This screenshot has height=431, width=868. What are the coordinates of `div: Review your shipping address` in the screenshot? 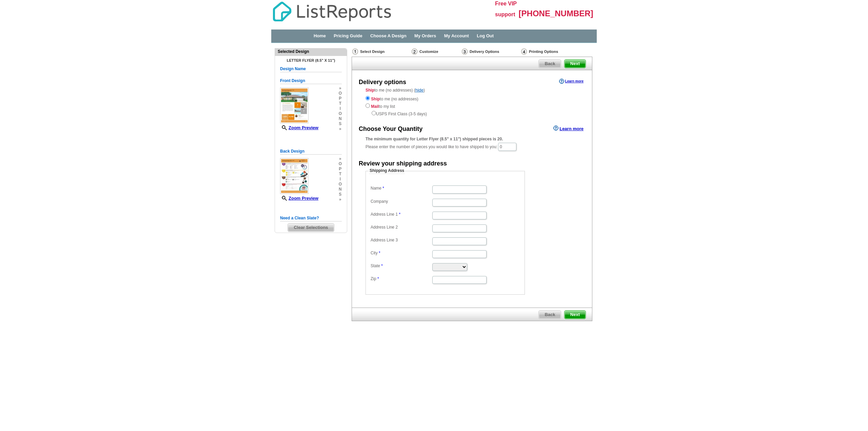 It's located at (402, 164).